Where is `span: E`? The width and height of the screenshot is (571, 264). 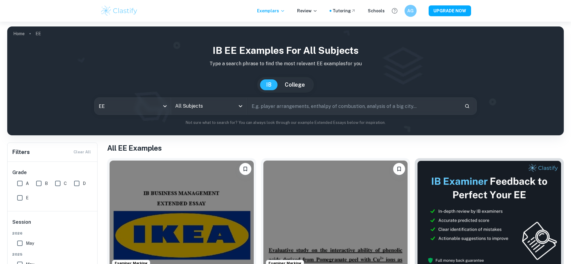 span: E is located at coordinates (27, 198).